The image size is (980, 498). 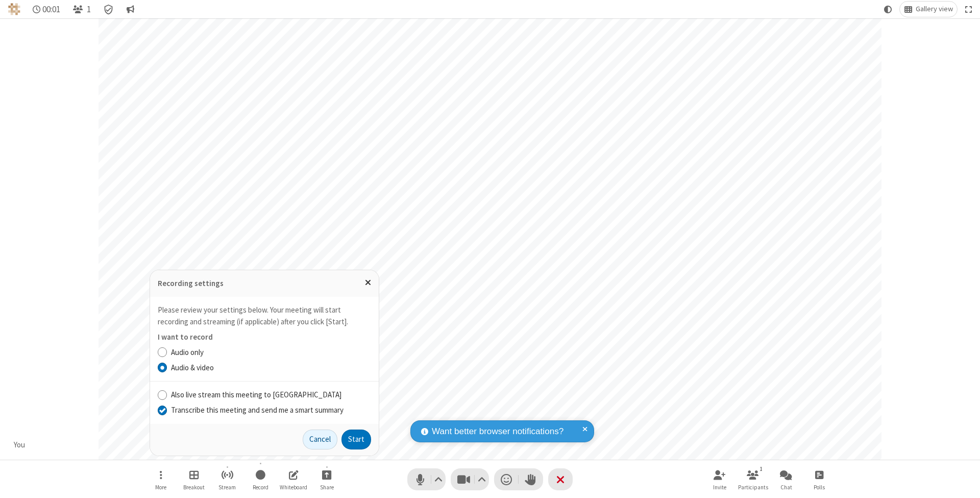 I want to click on span: Breakout, so click(x=194, y=487).